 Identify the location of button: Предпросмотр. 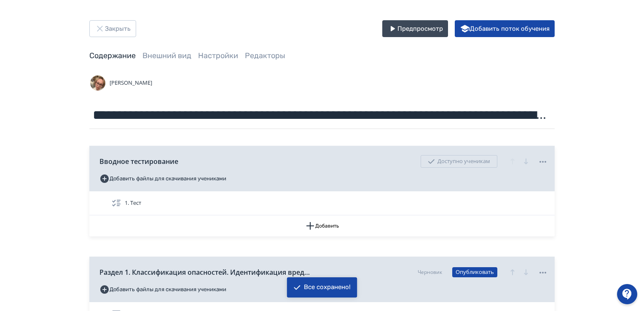
(415, 29).